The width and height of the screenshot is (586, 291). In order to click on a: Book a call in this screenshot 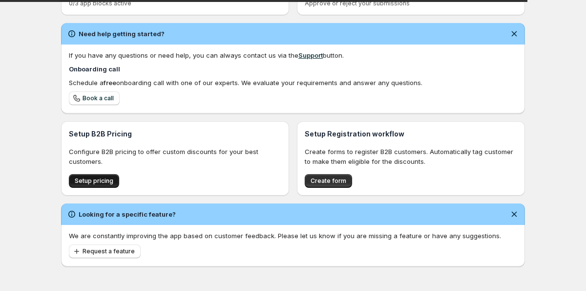, I will do `click(94, 98)`.